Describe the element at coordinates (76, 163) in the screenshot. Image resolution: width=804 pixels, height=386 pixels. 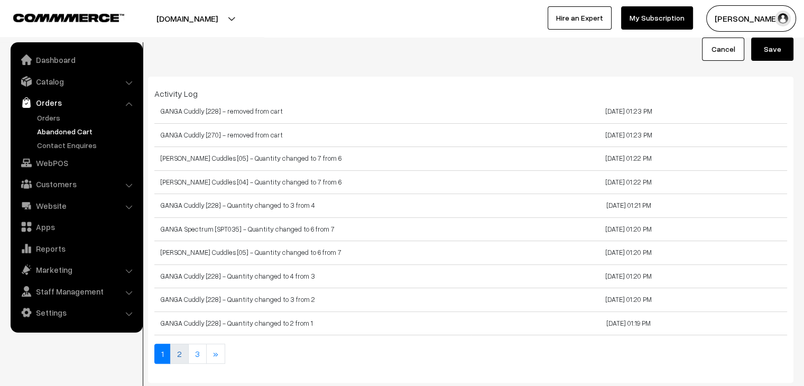
I see `a: WebPOS` at that location.